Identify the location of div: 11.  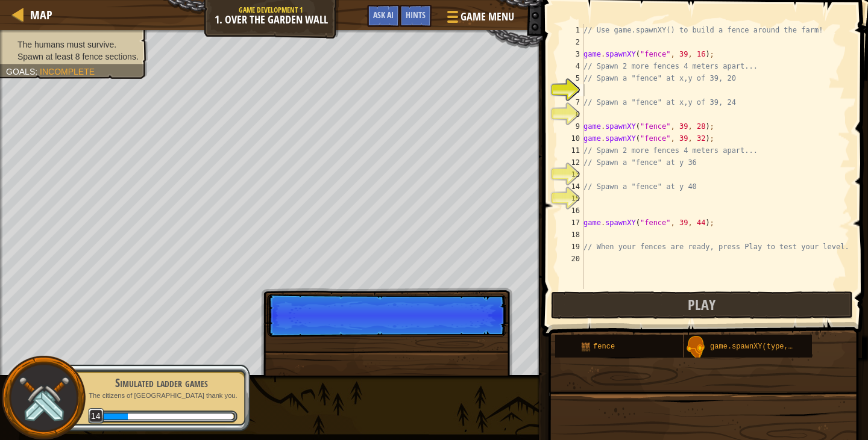
(572, 150).